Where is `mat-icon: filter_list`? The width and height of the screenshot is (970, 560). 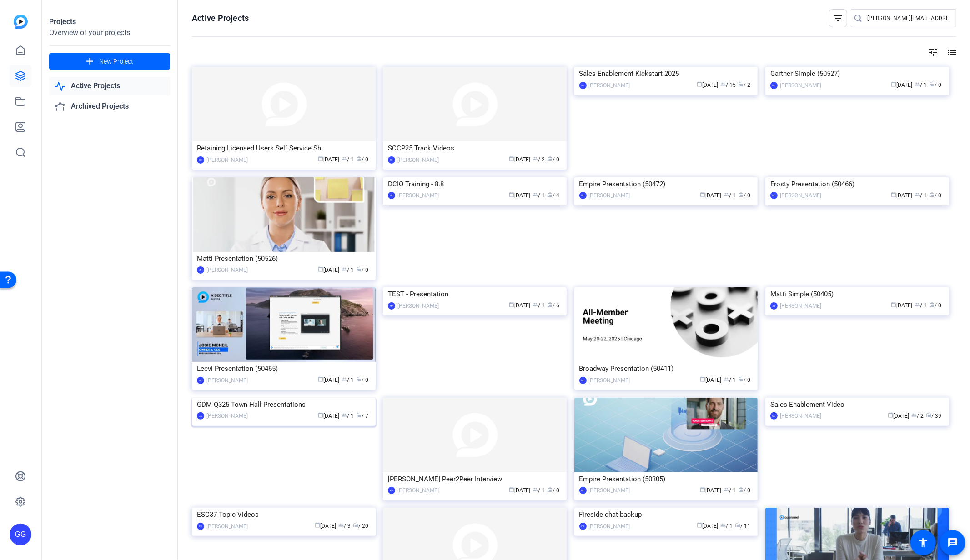
mat-icon: filter_list is located at coordinates (838, 18).